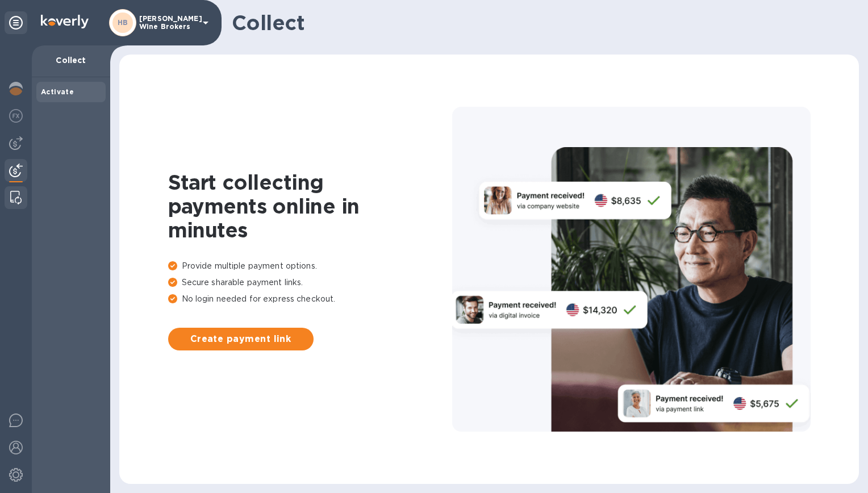  Describe the element at coordinates (241, 339) in the screenshot. I see `button: Create payment link` at that location.